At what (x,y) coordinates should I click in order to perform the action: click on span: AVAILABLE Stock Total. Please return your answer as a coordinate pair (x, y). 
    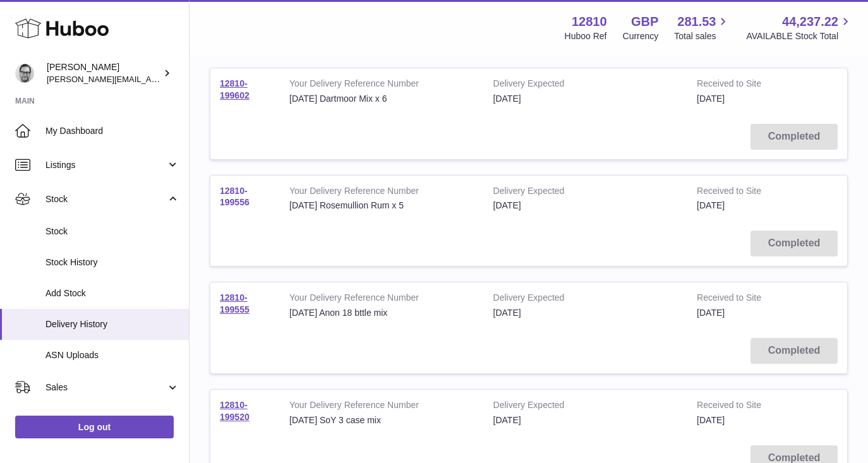
    Looking at the image, I should click on (799, 36).